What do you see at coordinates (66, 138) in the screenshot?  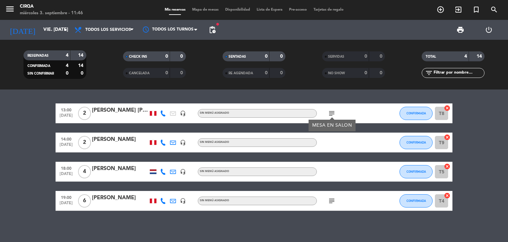 I see `span: 14:00` at bounding box center [66, 138].